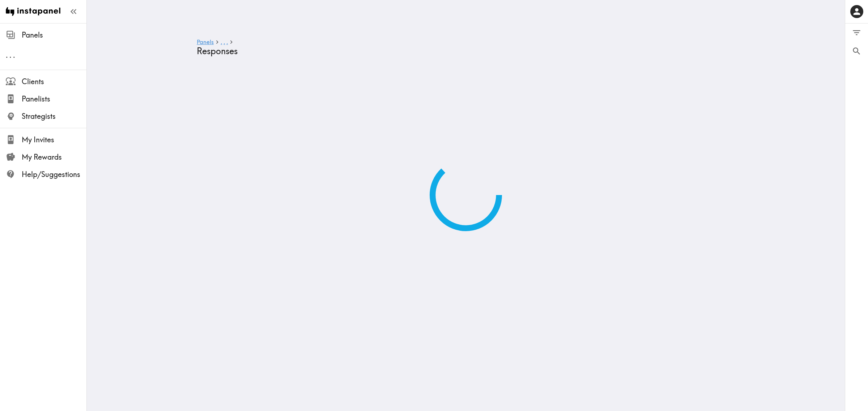  What do you see at coordinates (205, 43) in the screenshot?
I see `a: Panels` at bounding box center [205, 43].